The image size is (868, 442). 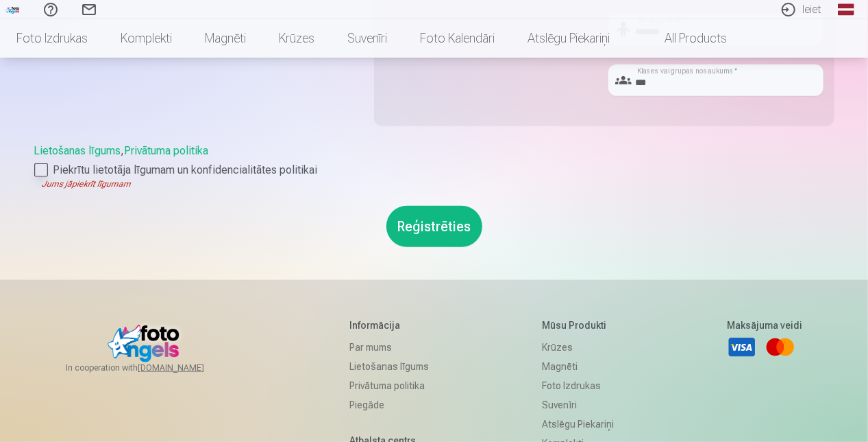 I want to click on h5: Maksājuma veidi, so click(x=765, y=325).